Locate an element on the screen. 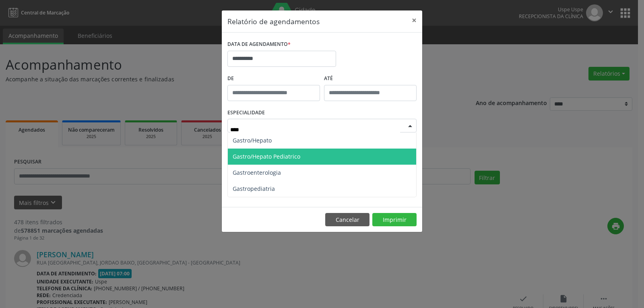 Image resolution: width=644 pixels, height=308 pixels. label: ESPECIALIDADE is located at coordinates (246, 113).